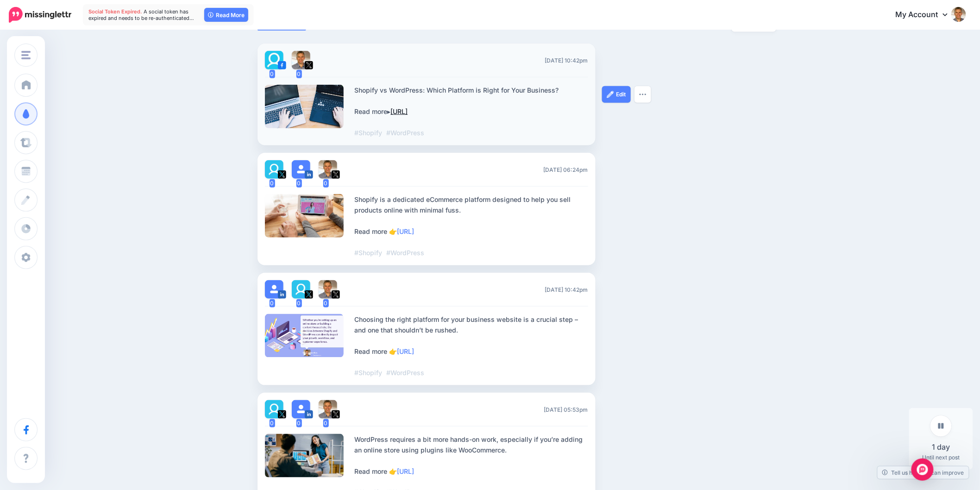  I want to click on img: pencil-white.png, so click(611, 95).